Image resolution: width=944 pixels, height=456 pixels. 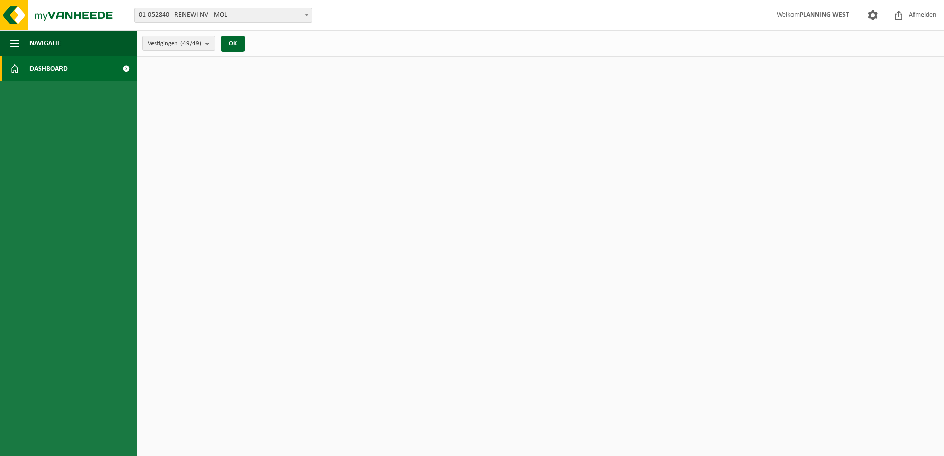 What do you see at coordinates (233, 44) in the screenshot?
I see `button: OK` at bounding box center [233, 44].